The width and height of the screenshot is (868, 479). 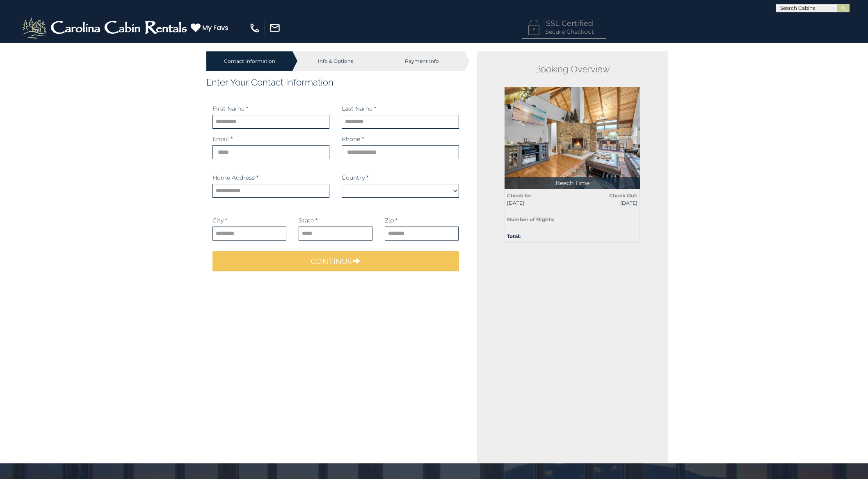 I want to click on a: My Favs, so click(x=210, y=28).